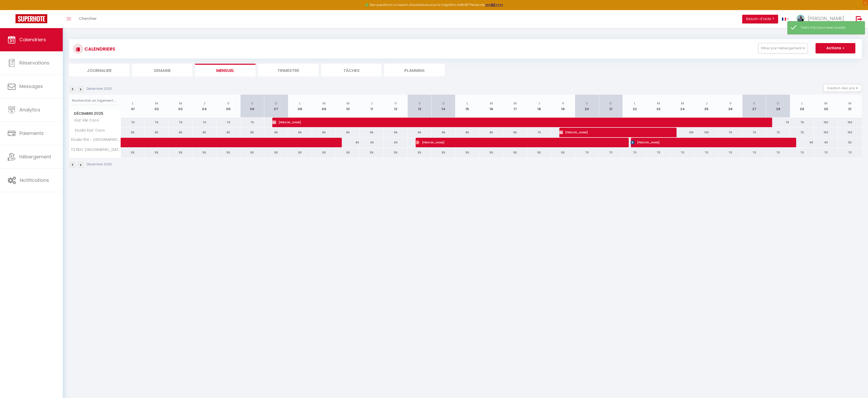 This screenshot has height=398, width=868. Describe the element at coordinates (204, 106) in the screenshot. I see `th: 04` at that location.